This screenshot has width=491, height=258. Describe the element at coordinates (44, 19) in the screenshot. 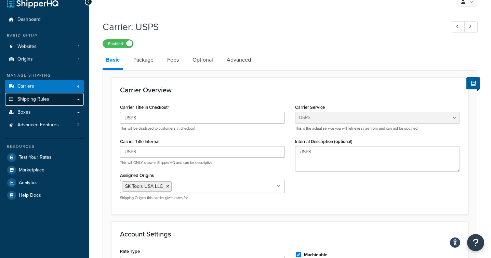

I see `a: Dashboard` at that location.